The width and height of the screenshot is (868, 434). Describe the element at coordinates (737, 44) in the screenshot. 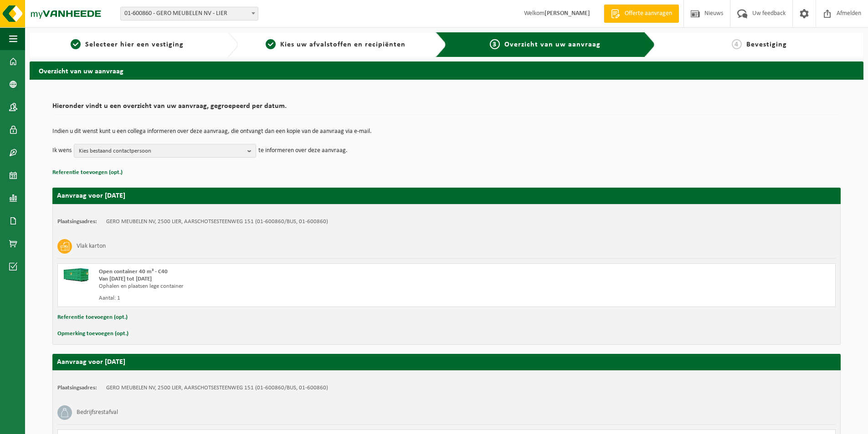

I see `span: 4` at that location.